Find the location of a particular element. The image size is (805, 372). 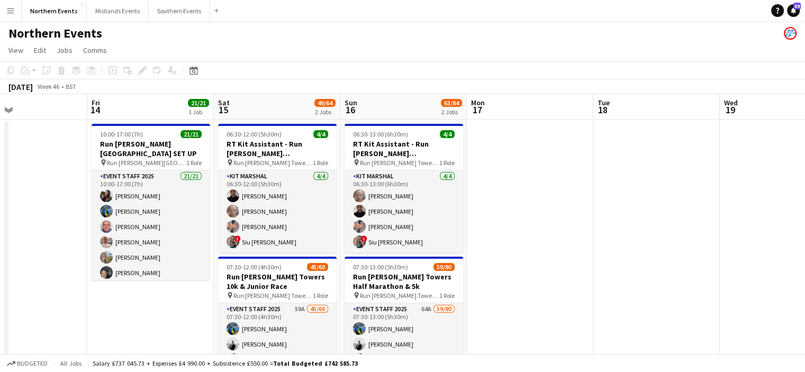

span: Edit is located at coordinates (40, 50).